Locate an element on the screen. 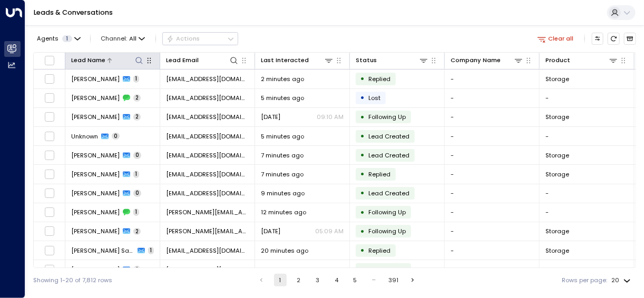 This screenshot has width=644, height=298. label: Rows per page: is located at coordinates (585, 280).